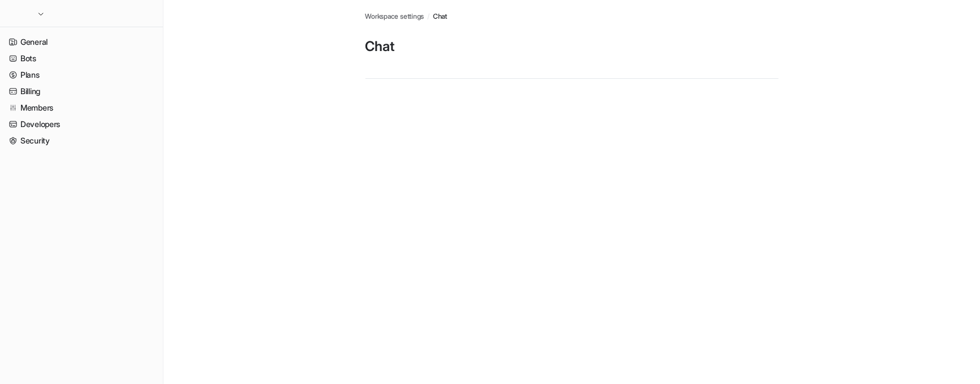 This screenshot has height=384, width=980. What do you see at coordinates (395, 16) in the screenshot?
I see `span: Workspace settings` at bounding box center [395, 16].